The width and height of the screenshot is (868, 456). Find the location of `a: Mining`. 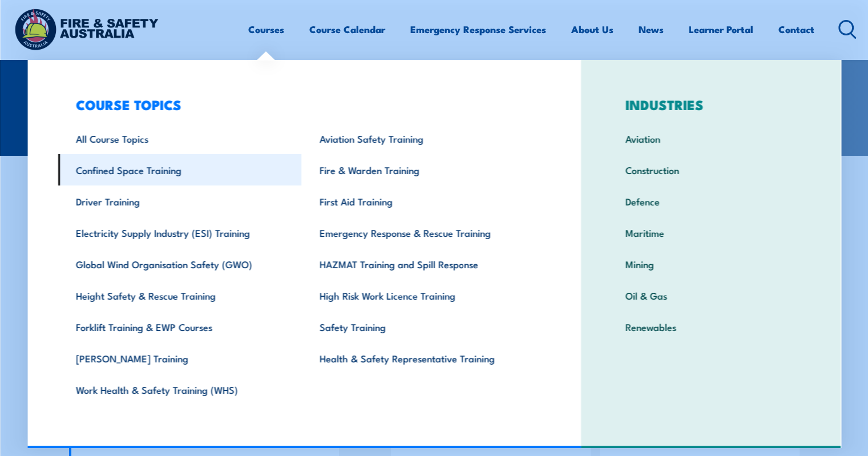

a: Mining is located at coordinates (711, 264).